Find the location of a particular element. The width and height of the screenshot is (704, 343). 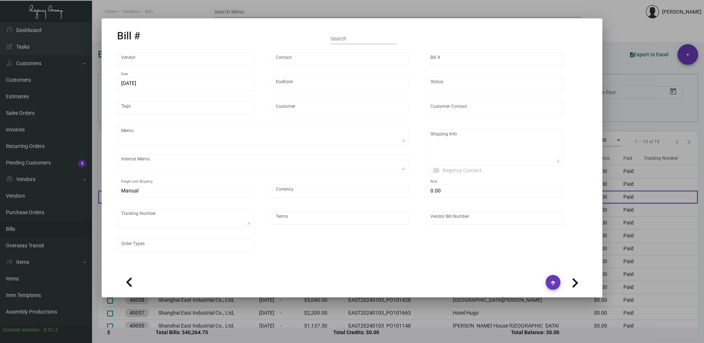

div: Notes is located at coordinates (173, 273).